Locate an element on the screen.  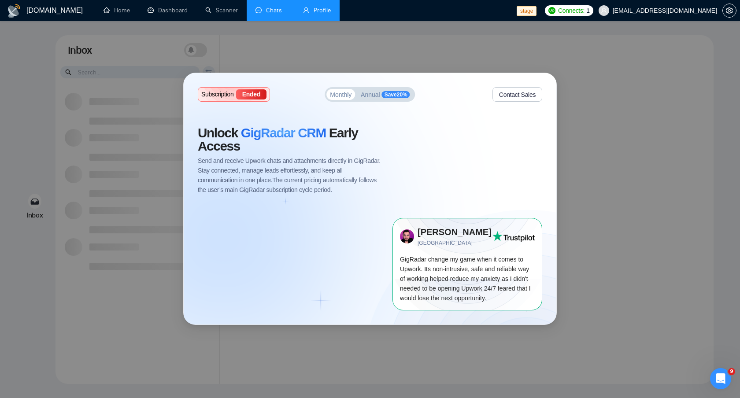
span: 1 is located at coordinates (588, 11).